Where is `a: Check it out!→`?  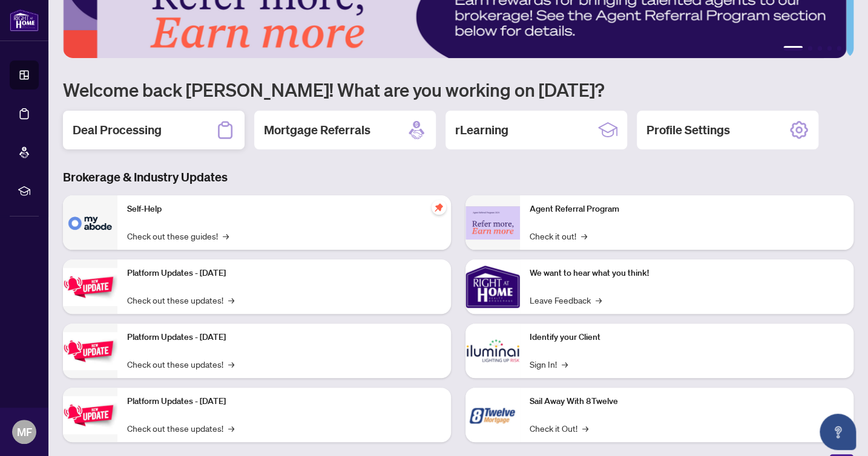 a: Check it out!→ is located at coordinates (558, 236).